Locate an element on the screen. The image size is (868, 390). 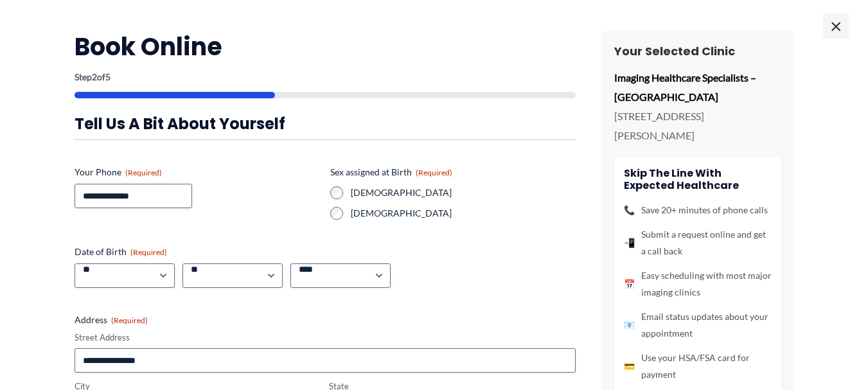
legend: Date of Birth is located at coordinates (121, 252).